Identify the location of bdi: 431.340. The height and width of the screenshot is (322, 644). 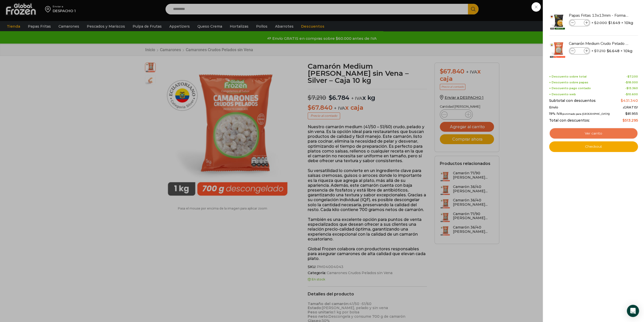
(630, 101).